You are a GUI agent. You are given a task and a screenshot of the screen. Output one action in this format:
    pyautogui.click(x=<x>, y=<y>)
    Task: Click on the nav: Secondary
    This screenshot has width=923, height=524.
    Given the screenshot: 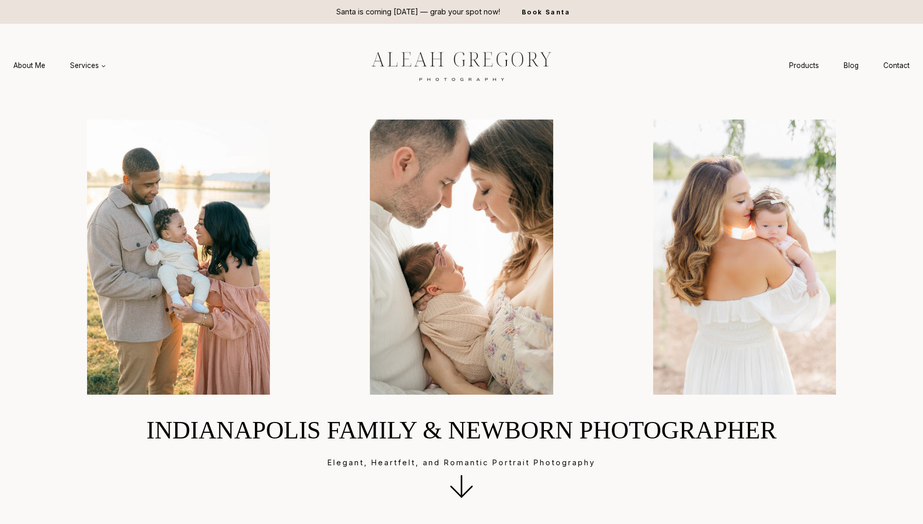 What is the action you would take?
    pyautogui.click(x=849, y=65)
    